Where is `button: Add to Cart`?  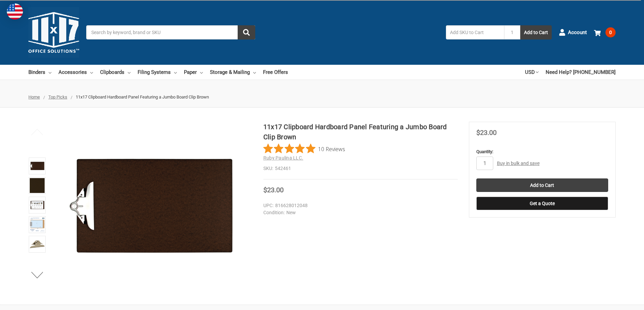
button: Add to Cart is located at coordinates (536, 32).